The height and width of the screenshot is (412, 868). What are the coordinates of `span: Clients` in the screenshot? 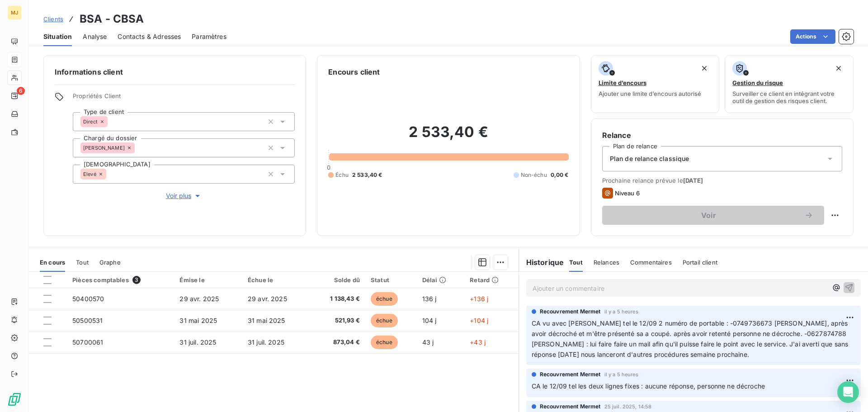 It's located at (54, 19).